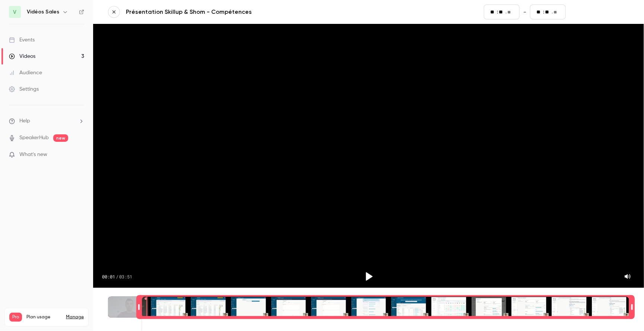  What do you see at coordinates (34, 137) in the screenshot?
I see `a: SpeakerHub` at bounding box center [34, 137].